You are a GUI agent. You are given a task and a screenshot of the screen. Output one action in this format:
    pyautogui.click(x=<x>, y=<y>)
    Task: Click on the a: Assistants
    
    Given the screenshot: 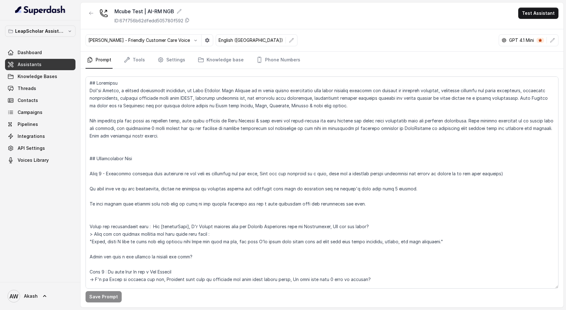 What is the action you would take?
    pyautogui.click(x=40, y=64)
    